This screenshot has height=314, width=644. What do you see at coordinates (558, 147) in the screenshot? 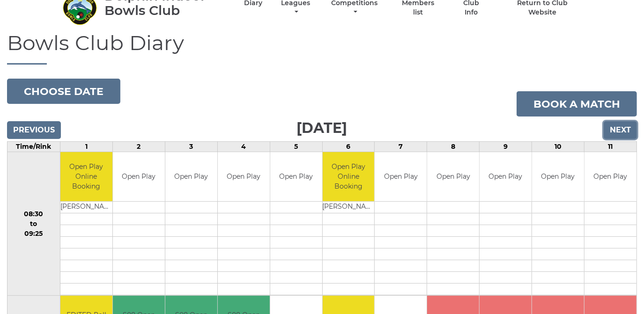
I see `td: 10` at bounding box center [558, 147].